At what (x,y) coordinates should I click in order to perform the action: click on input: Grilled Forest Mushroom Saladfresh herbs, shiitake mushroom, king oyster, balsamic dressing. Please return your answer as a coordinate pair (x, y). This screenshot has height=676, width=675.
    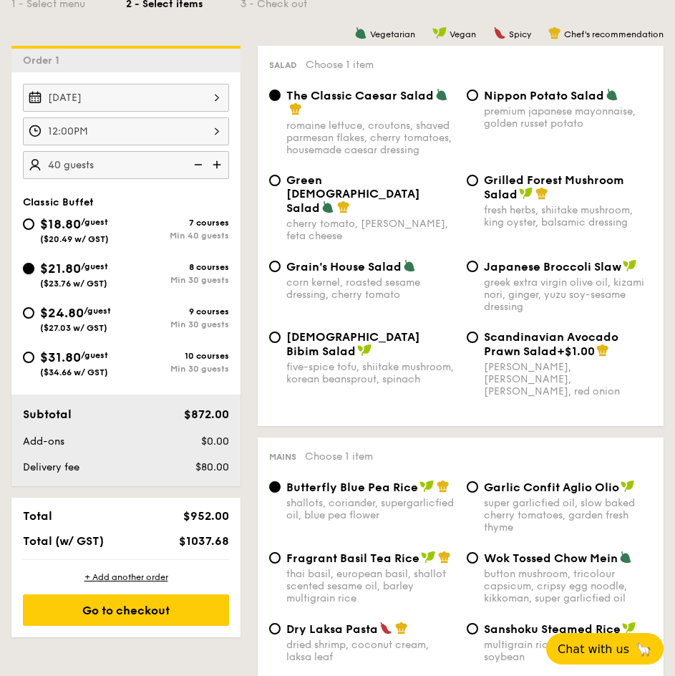
    Looking at the image, I should click on (472, 180).